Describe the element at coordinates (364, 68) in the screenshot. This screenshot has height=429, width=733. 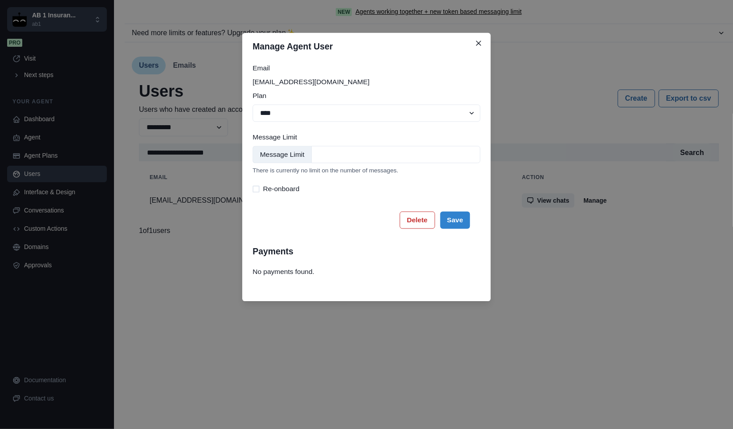
I see `label: Email` at that location.